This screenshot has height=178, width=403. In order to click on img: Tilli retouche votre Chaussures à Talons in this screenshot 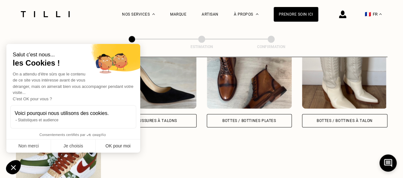, I will do `click(154, 80)`.